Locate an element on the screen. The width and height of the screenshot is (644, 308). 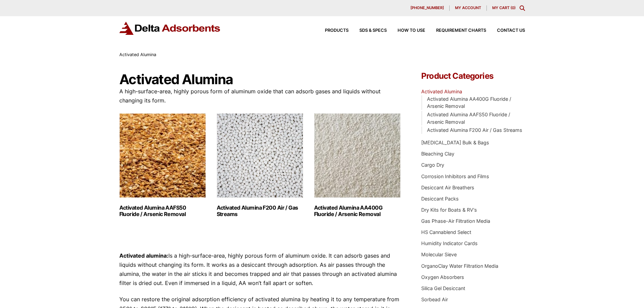
a: Visit product category Activated Alumina AA400G Fluoride / Arsenic Removal is located at coordinates (358, 165).